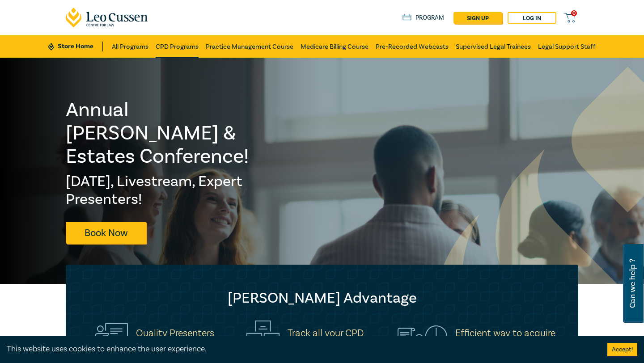 The width and height of the screenshot is (644, 363). I want to click on a: Legal Support Staff, so click(567, 47).